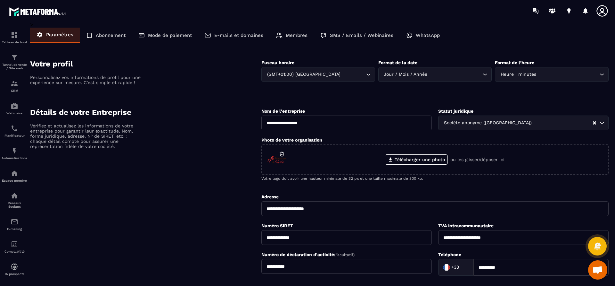 The width and height of the screenshot is (615, 286). Describe the element at coordinates (86, 136) in the screenshot. I see `p: Vérifiez et actualisez les informations de votre entreprise pour garantir leur exactitude. Nom, f...` at that location.